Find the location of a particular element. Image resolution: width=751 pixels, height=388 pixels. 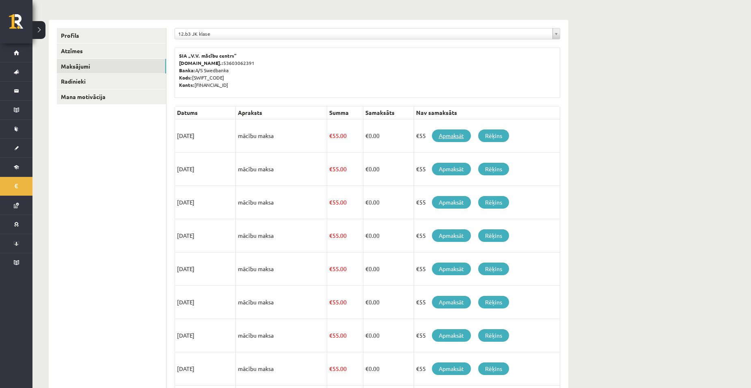

a: Profils is located at coordinates (111, 35).